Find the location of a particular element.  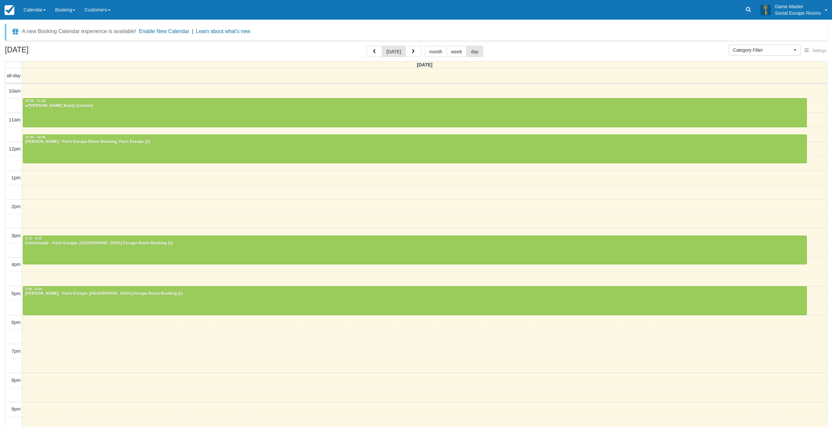

span: 9pm is located at coordinates (16, 409).